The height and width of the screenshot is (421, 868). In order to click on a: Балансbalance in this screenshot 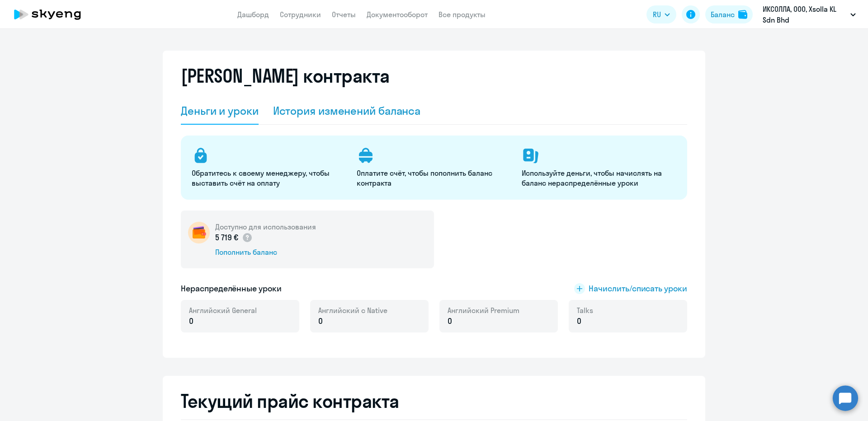, I will do `click(729, 15)`.